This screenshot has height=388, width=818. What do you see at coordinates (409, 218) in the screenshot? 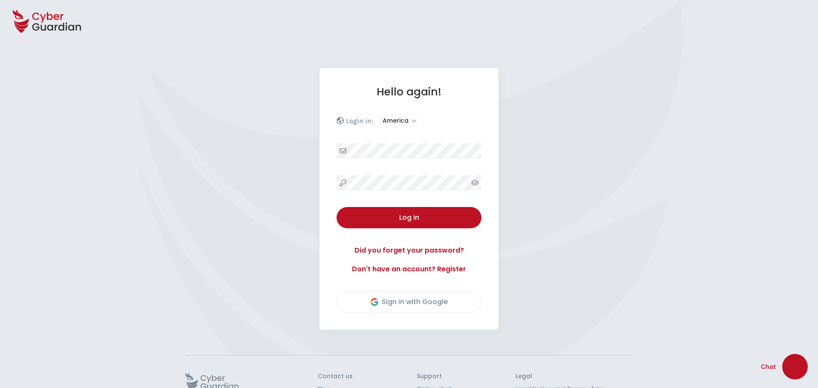
I see `button: Log in` at bounding box center [409, 218].